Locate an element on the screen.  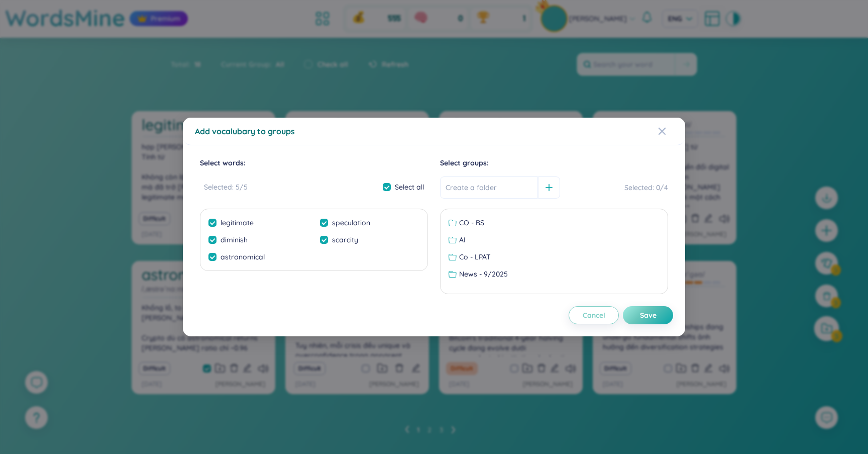
span: Select all is located at coordinates (409, 187).